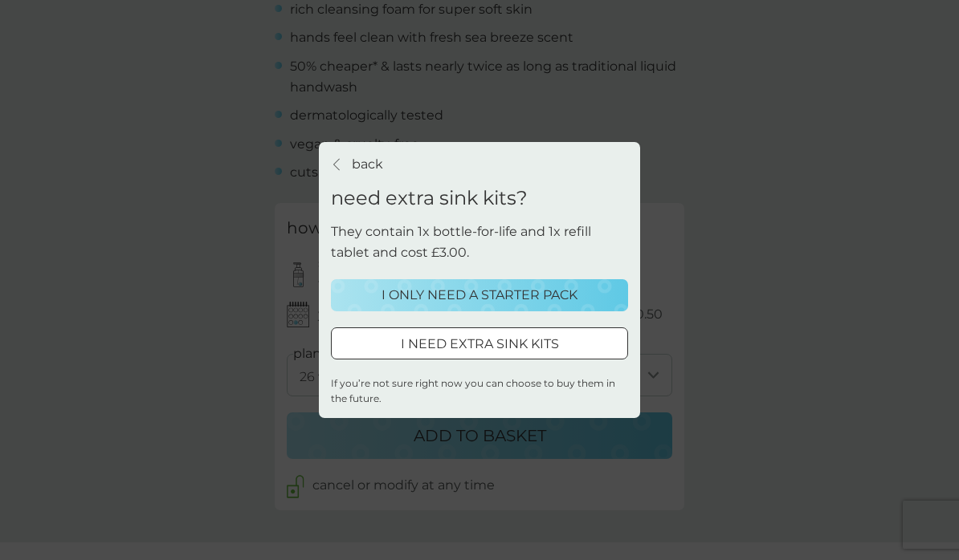  I want to click on p: If you’re not sure right now you can choose to buy them in the future., so click(479, 391).